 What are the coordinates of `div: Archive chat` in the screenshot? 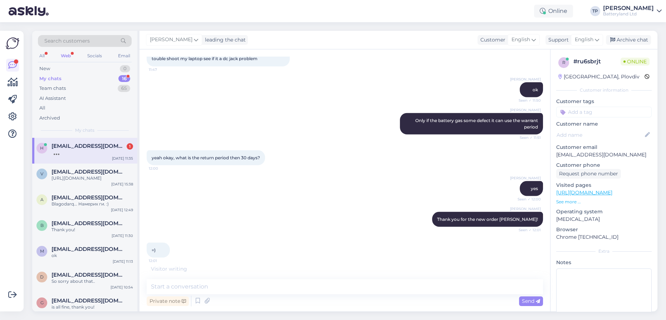 It's located at (628, 40).